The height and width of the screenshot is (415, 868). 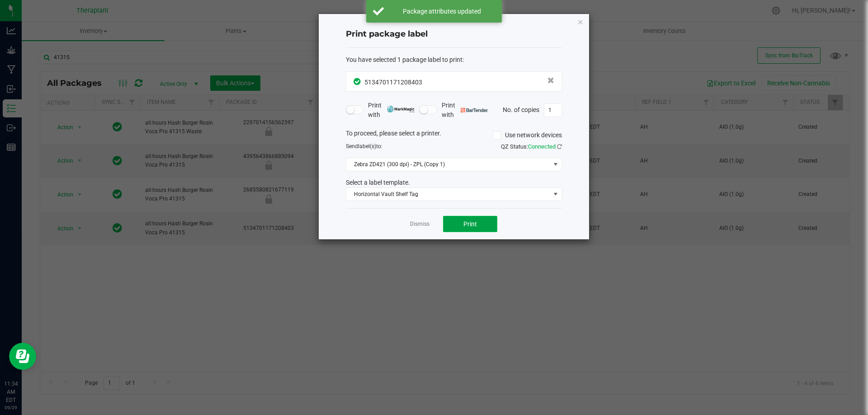 I want to click on span: Horizontal Vault Shelf Tag, so click(x=448, y=194).